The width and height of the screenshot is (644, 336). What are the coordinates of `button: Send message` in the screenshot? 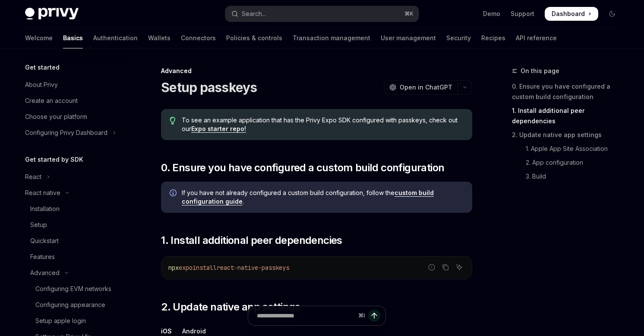 It's located at (374, 315).